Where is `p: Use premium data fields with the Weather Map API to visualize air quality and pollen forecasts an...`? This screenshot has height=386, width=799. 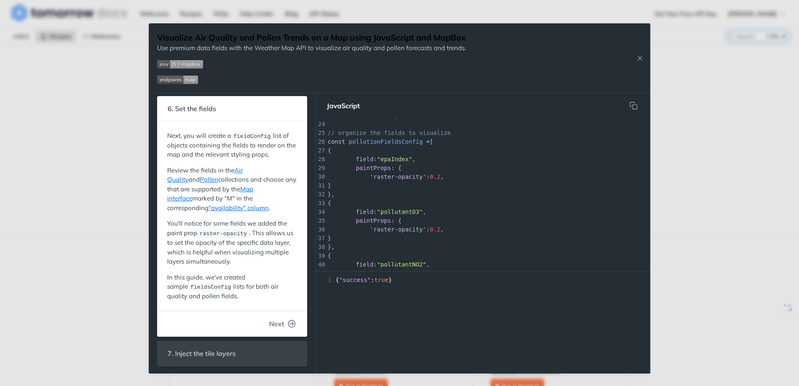 p: Use premium data fields with the Weather Map API to visualize air quality and pollen forecasts an... is located at coordinates (311, 48).